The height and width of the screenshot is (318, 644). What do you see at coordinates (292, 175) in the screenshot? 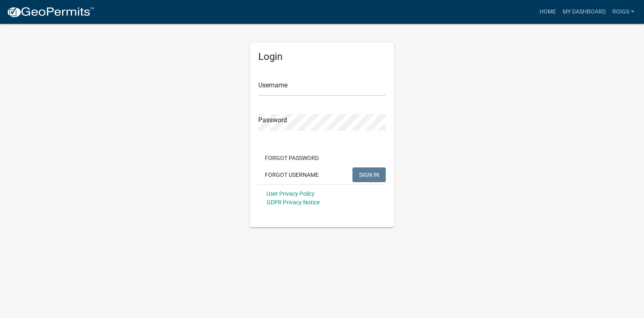
I see `button: Forgot Username` at bounding box center [292, 175].